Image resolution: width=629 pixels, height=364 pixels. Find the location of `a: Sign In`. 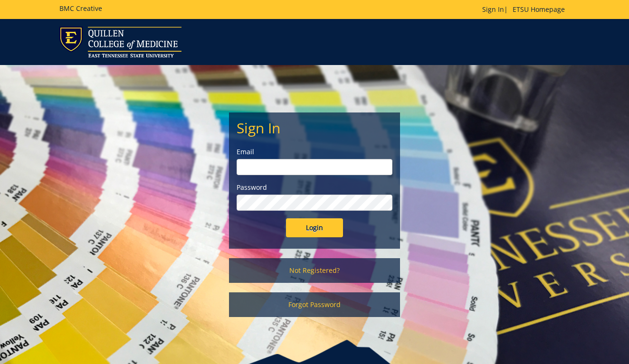

a: Sign In is located at coordinates (493, 9).